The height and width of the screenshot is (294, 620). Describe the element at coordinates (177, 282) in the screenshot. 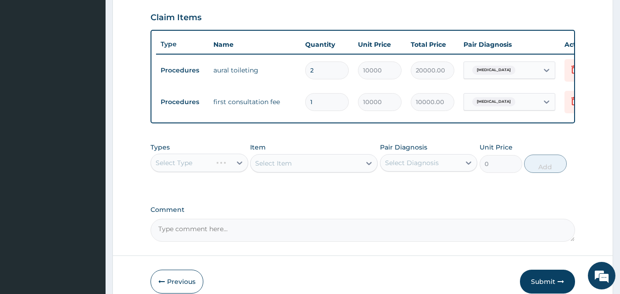

I see `button: Previous` at that location.